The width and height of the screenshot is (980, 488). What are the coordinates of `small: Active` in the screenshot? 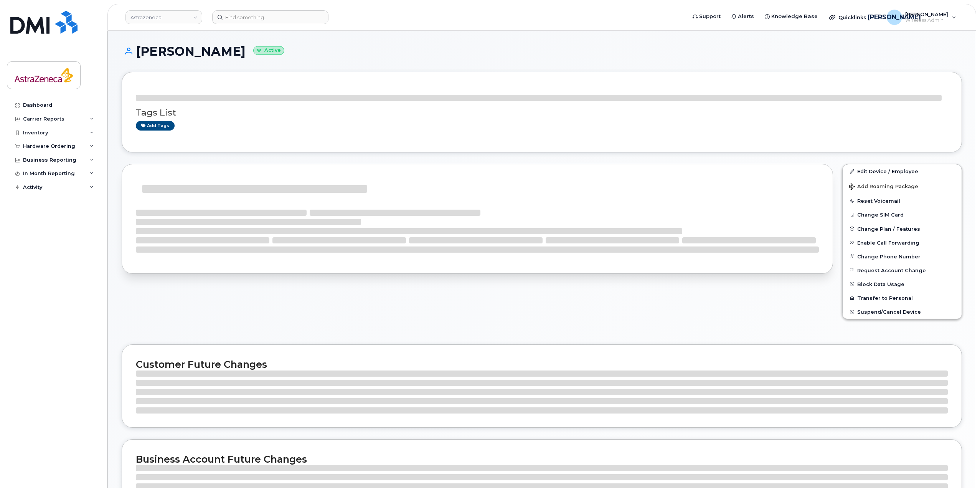 It's located at (268, 51).